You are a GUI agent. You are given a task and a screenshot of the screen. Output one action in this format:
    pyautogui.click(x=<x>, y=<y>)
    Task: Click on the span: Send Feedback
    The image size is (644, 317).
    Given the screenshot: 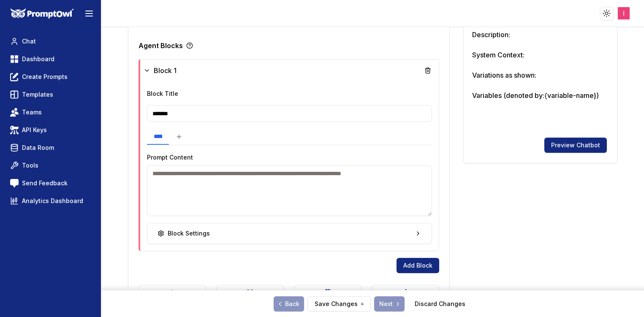 What is the action you would take?
    pyautogui.click(x=45, y=184)
    